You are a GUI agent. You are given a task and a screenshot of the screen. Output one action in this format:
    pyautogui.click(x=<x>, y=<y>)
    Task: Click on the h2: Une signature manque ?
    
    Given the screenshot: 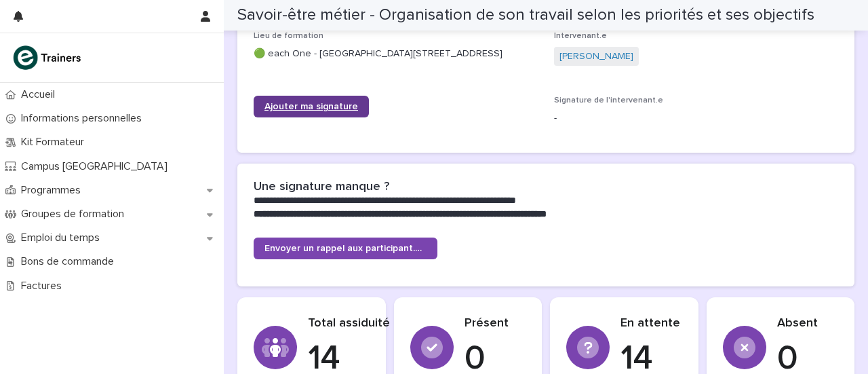 What is the action you would take?
    pyautogui.click(x=321, y=187)
    